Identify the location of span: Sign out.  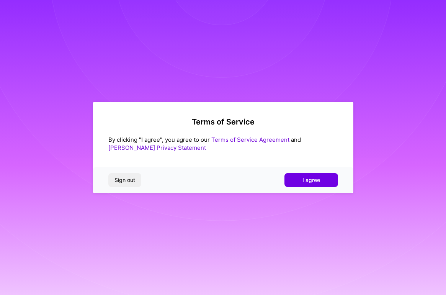
(125, 180).